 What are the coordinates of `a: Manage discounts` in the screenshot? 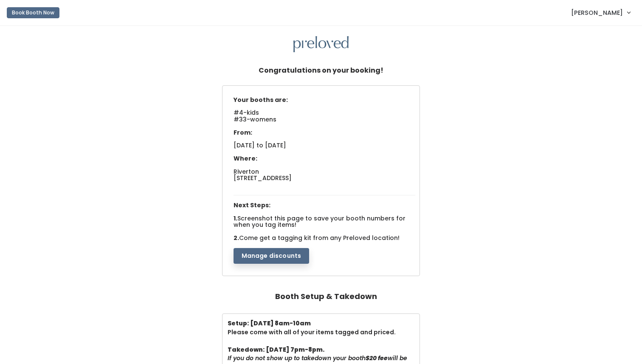 It's located at (271, 255).